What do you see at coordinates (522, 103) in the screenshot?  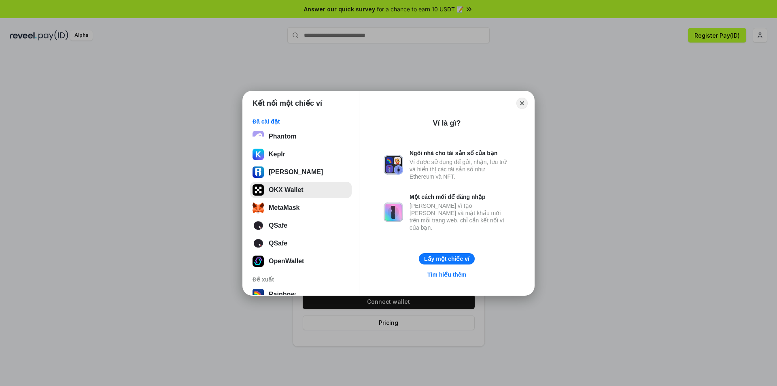 I see `button: Close` at bounding box center [522, 103].